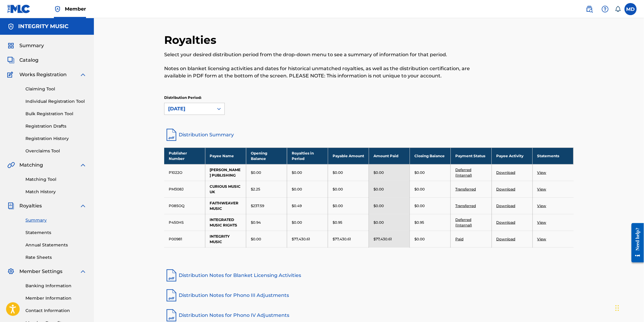 The image size is (644, 322). I want to click on a: Registration History, so click(56, 138).